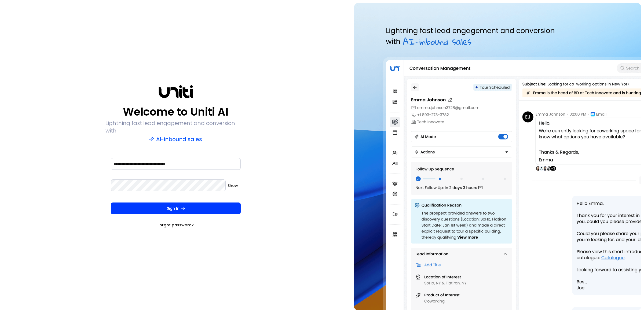 The image size is (644, 313). I want to click on img: auth-hero.png, so click(498, 156).